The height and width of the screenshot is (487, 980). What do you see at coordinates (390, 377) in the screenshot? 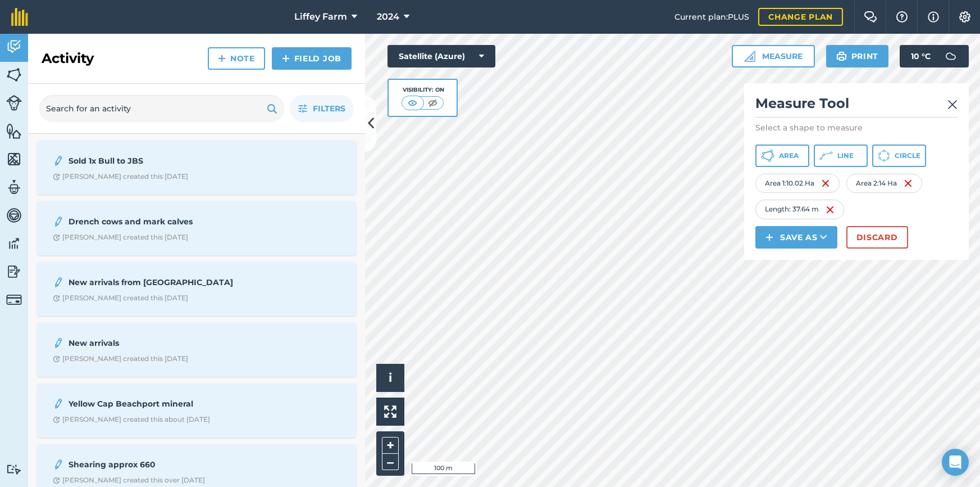
I see `span: i` at bounding box center [390, 377].